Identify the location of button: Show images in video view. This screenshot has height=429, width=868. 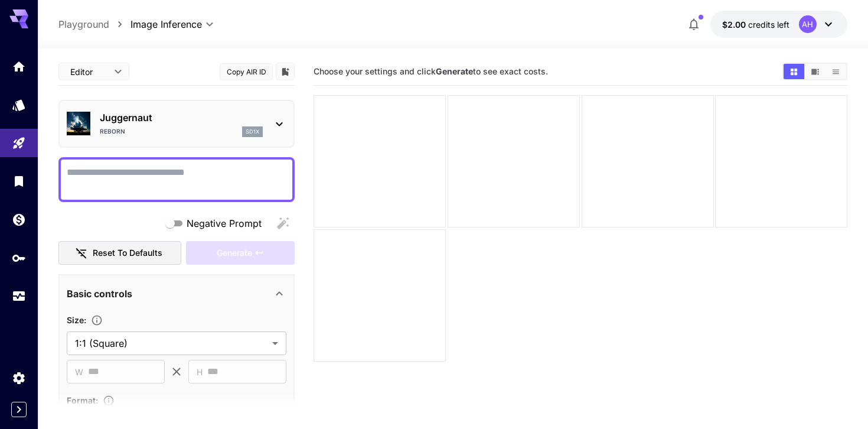
(815, 71).